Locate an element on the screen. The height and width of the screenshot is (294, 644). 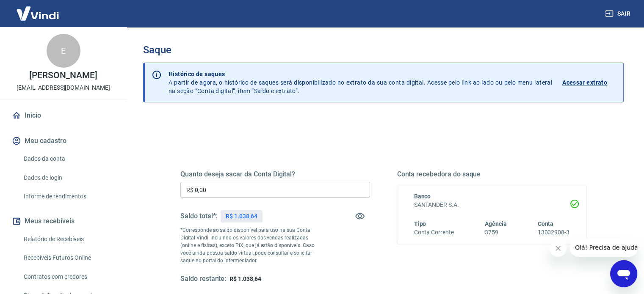
h6: SANTANDER S.A. is located at coordinates (492, 205).